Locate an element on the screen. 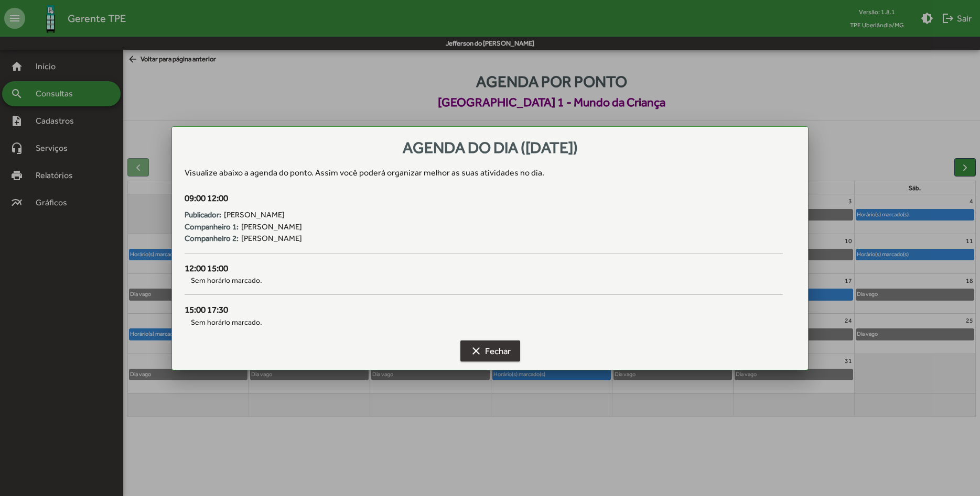 This screenshot has height=496, width=980. mat-icon: clear is located at coordinates (476, 351).